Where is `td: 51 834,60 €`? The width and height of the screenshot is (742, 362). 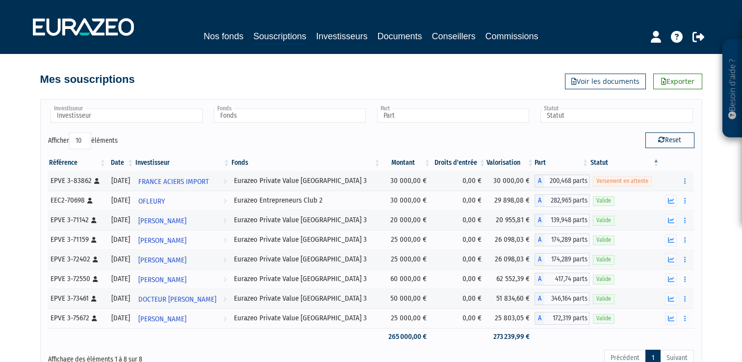 td: 51 834,60 € is located at coordinates (510, 298).